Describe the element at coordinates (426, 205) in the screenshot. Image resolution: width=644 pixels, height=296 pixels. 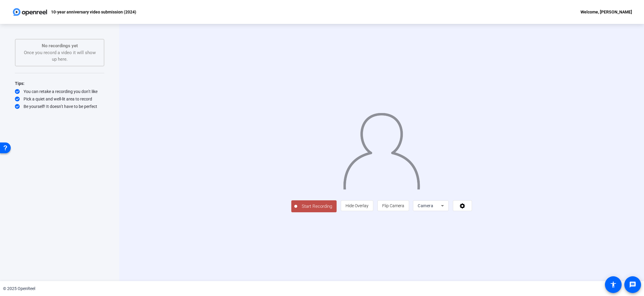
I see `span: Camera` at that location.